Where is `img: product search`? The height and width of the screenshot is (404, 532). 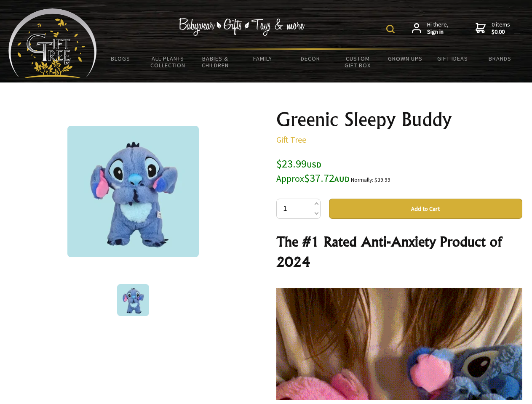 img: product search is located at coordinates (391, 29).